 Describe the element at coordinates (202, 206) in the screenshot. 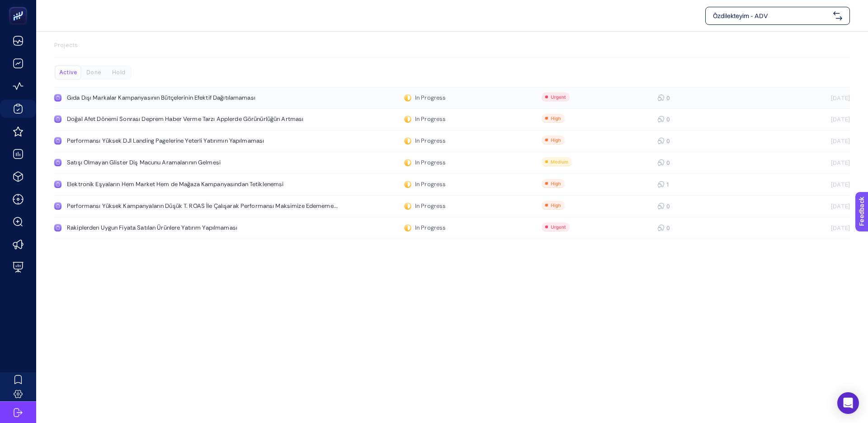

I see `div: Performansı Yüksek Kampanyaların Düşük T. ROAS İle Çalışarak Performansı Maksimize Edememe...` at that location.